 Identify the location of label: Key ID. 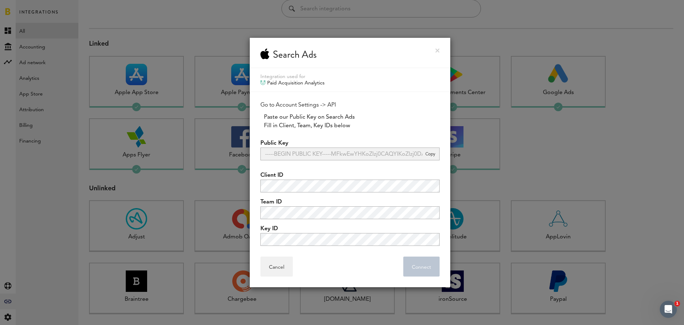
(283, 229).